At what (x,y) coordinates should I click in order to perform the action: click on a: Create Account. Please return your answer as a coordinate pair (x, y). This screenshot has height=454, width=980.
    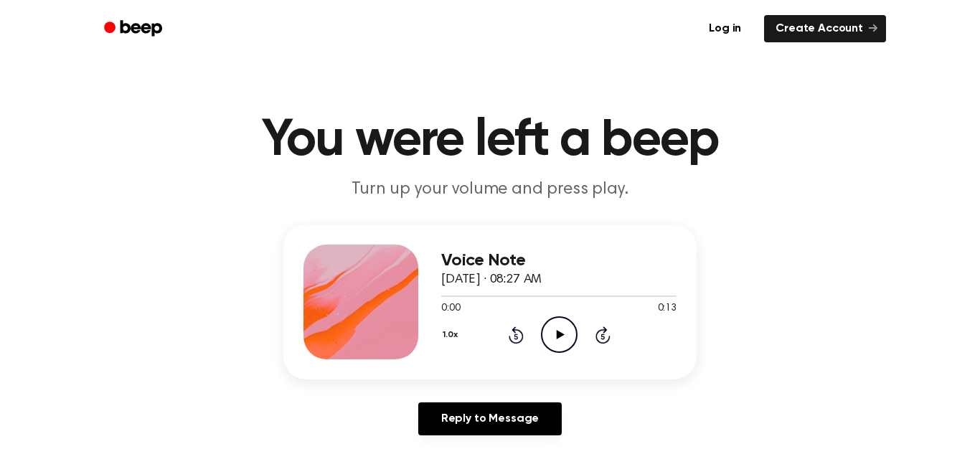
    Looking at the image, I should click on (825, 29).